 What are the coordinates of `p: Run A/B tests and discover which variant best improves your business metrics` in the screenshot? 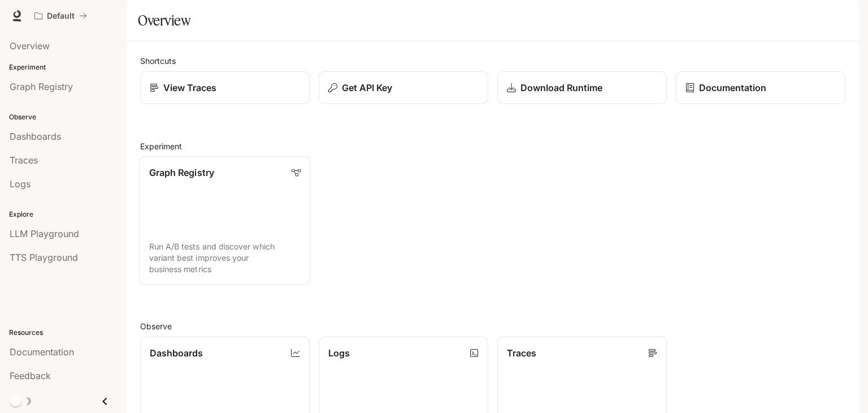 It's located at (225, 257).